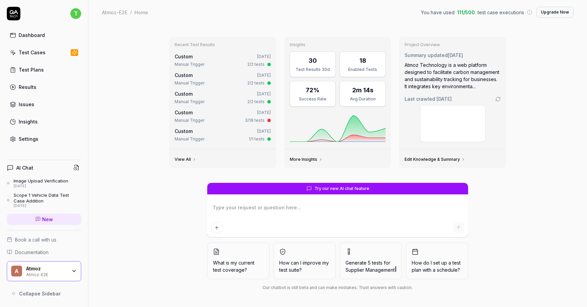 This screenshot has width=587, height=307. I want to click on div: Image Upload Verification, so click(41, 181).